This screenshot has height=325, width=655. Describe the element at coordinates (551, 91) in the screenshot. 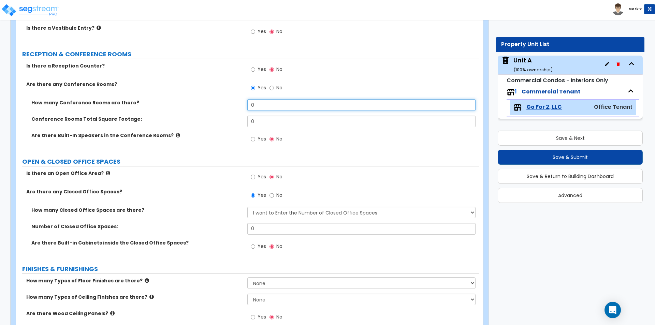

I see `span: Commercial Tenant` at that location.